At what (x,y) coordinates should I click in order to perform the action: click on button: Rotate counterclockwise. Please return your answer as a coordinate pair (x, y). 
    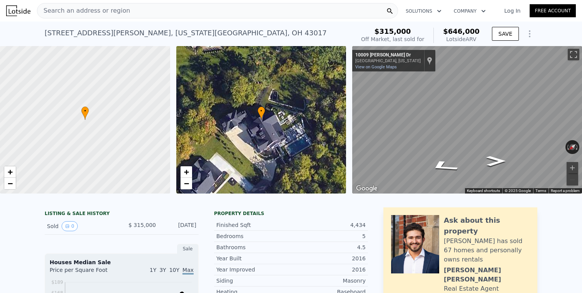
    Looking at the image, I should click on (567, 147).